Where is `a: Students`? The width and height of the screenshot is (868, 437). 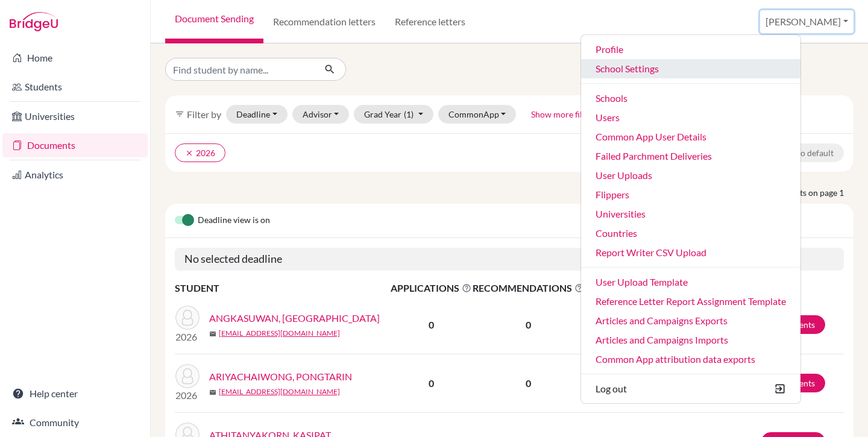
a: Students is located at coordinates (75, 87).